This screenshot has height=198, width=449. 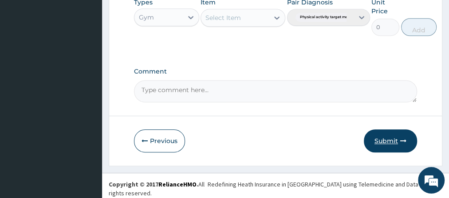 I want to click on button: Previous, so click(x=159, y=141).